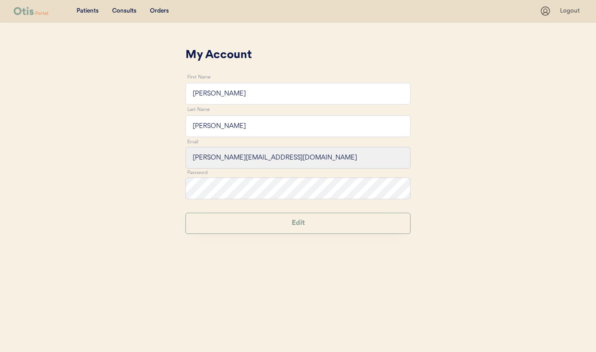 The width and height of the screenshot is (596, 352). I want to click on div: Password, so click(231, 173).